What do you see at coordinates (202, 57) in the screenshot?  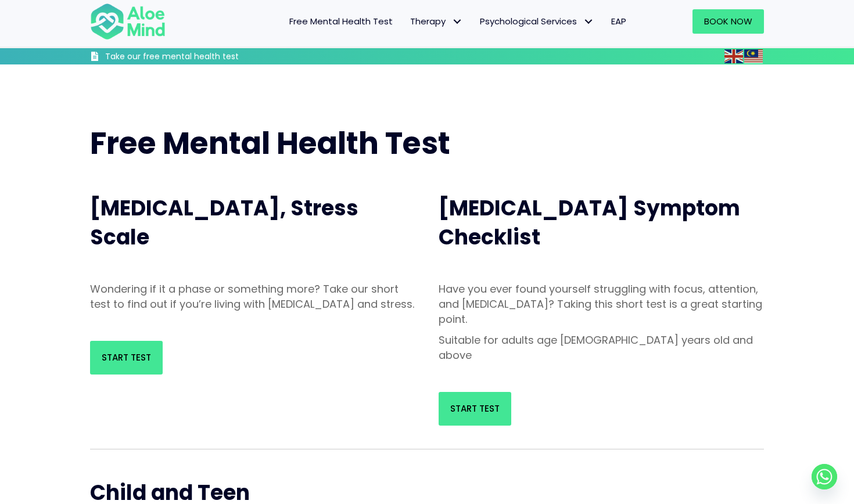 I see `h3: Take our free mental health test` at bounding box center [202, 57].